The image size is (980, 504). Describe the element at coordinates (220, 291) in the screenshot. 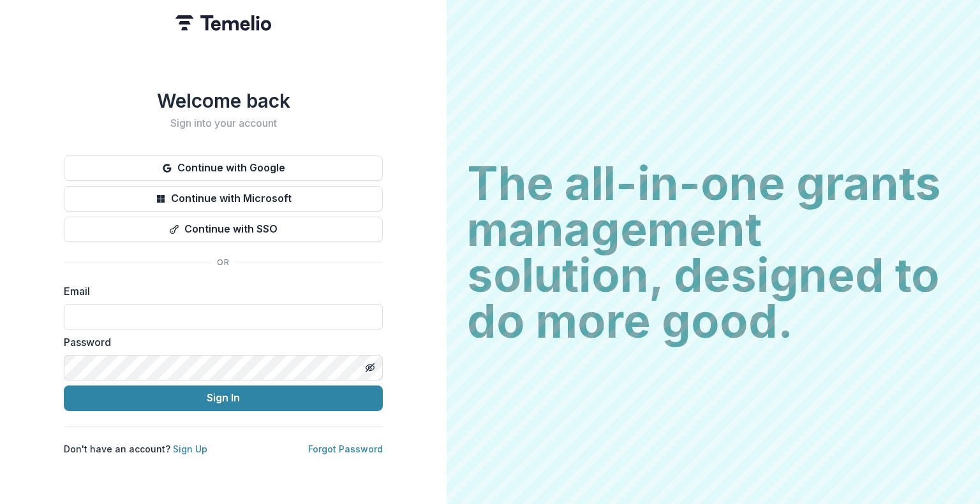

I see `label: Email` at that location.